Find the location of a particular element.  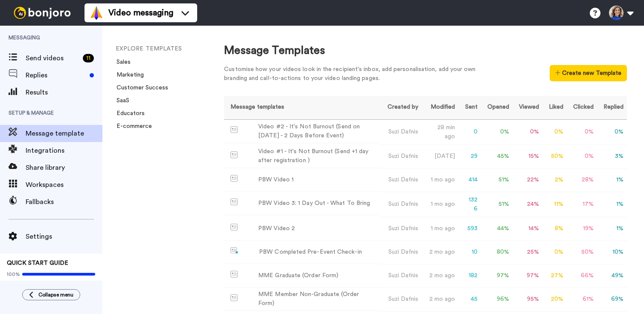

img: vm-color.svg is located at coordinates (97, 13).